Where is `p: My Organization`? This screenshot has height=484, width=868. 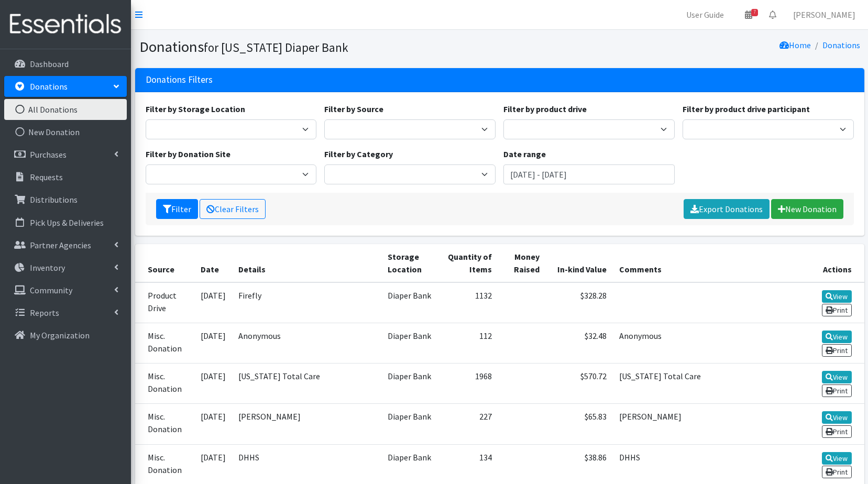
p: My Organization is located at coordinates (60, 335).